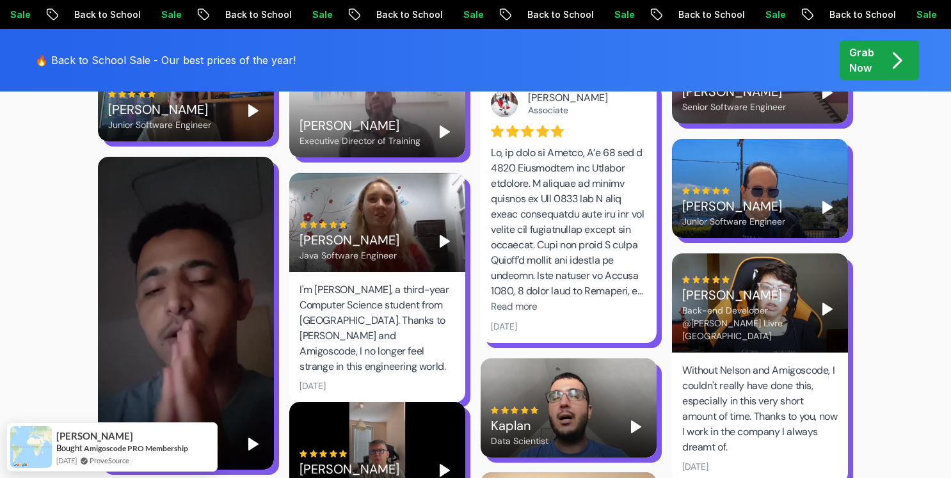 Image resolution: width=951 pixels, height=478 pixels. What do you see at coordinates (861, 60) in the screenshot?
I see `p: Grab Now` at bounding box center [861, 60].